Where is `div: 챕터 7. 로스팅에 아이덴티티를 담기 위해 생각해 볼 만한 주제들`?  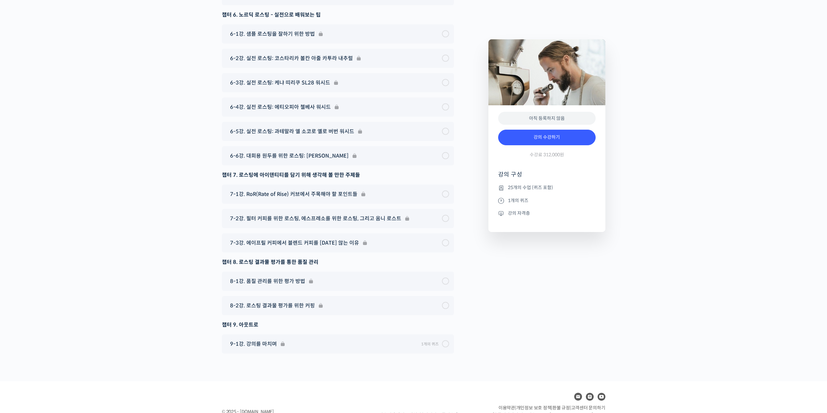
div: 챕터 7. 로스팅에 아이덴티티를 담기 위해 생각해 볼 만한 주제들 is located at coordinates (338, 175).